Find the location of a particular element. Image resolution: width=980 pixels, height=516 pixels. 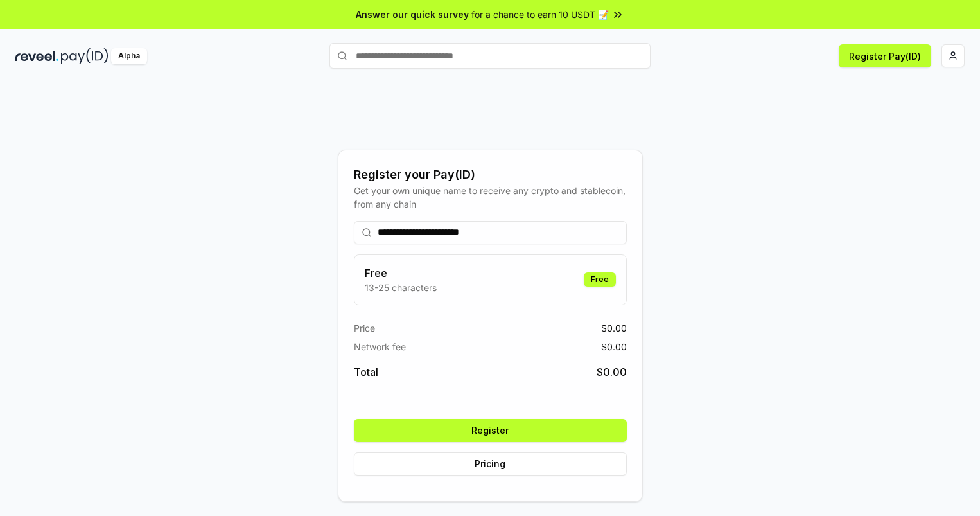

span: Network fee is located at coordinates (379, 346).